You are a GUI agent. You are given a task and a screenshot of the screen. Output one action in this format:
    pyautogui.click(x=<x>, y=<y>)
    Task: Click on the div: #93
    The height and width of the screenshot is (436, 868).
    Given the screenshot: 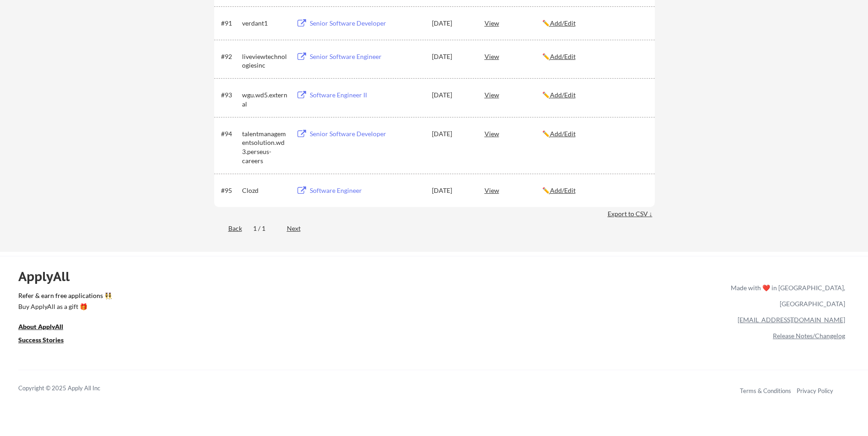 What is the action you would take?
    pyautogui.click(x=229, y=95)
    